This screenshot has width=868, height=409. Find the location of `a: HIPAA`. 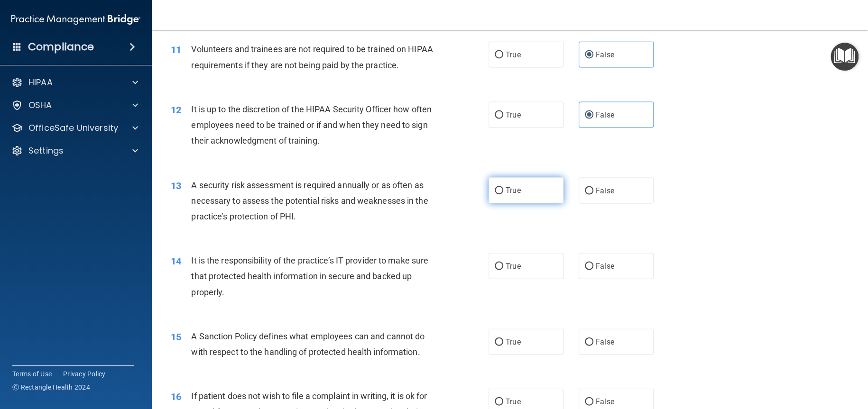

a: HIPAA is located at coordinates (74, 82).